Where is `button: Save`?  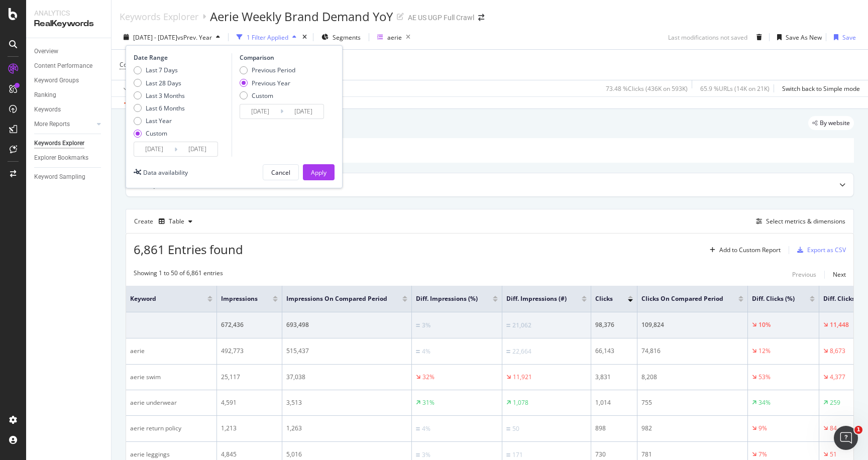
button: Save is located at coordinates (843, 37).